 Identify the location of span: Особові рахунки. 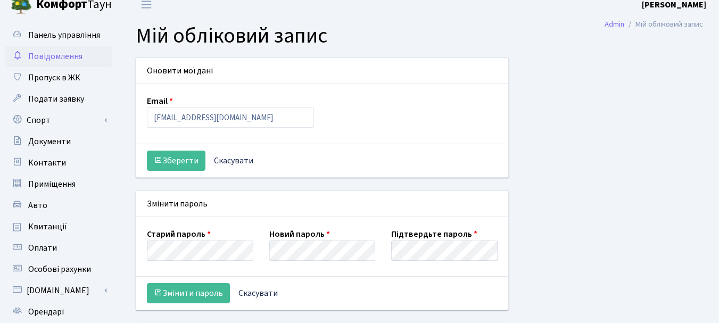
(60, 269).